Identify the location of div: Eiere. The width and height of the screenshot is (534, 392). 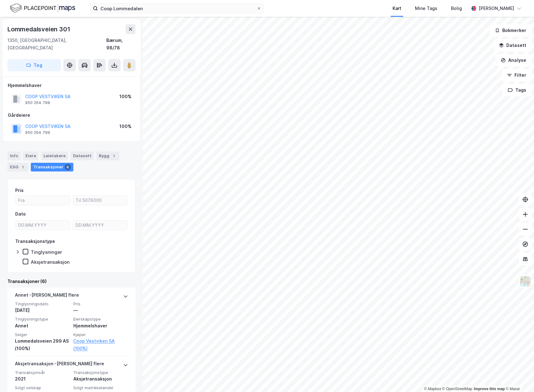
(31, 156).